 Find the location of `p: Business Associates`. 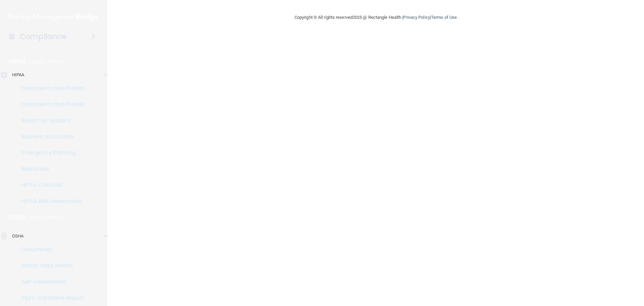

p: Business Associates is located at coordinates (50, 137).